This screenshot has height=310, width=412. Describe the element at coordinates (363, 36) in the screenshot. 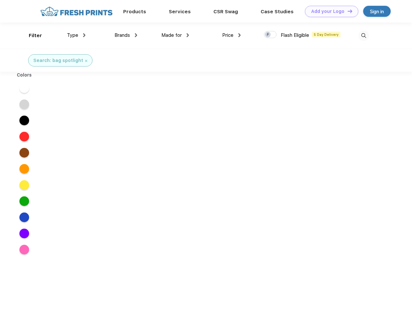

I see `img: desktop_search.svg` at that location.